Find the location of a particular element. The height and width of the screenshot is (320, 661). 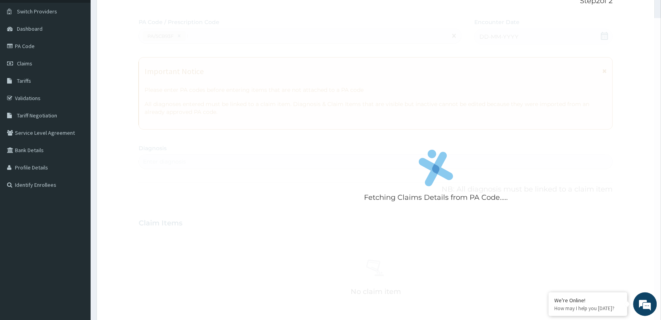

img: d_794563401_company_1708531726252_794563401 is located at coordinates (23, 49).